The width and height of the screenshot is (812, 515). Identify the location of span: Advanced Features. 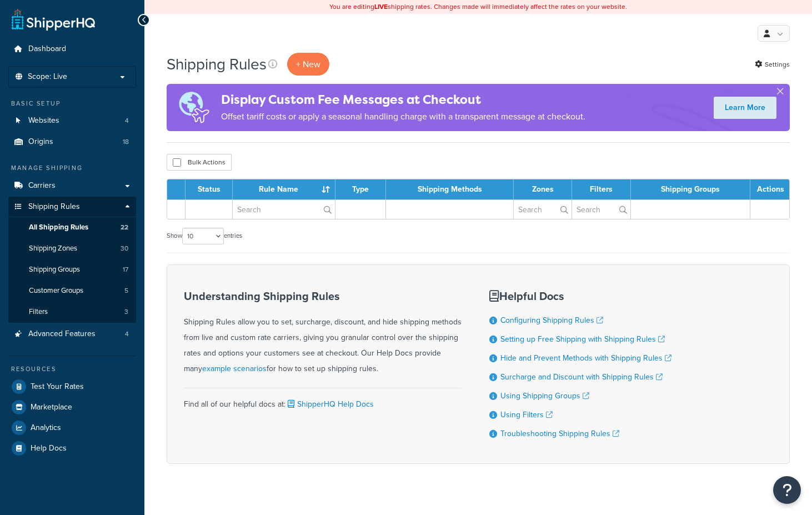
(62, 334).